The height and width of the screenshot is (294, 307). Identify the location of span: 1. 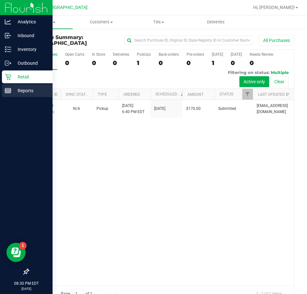
(4, 4).